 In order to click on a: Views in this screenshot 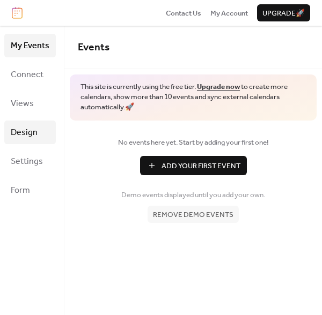, I will do `click(30, 103)`.